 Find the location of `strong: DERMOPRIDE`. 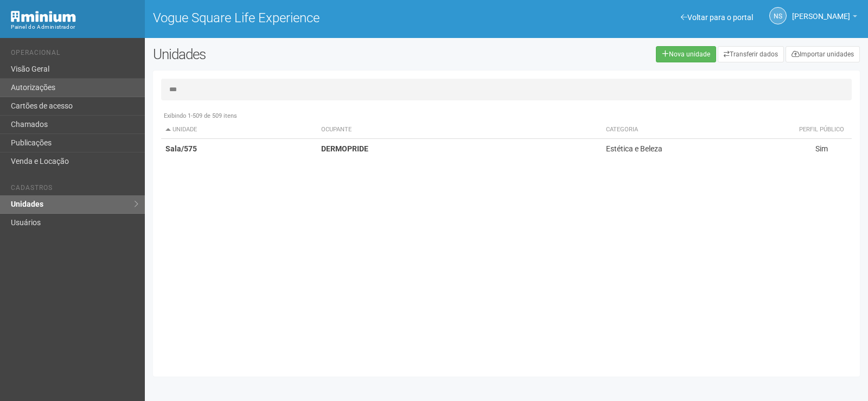

strong: DERMOPRIDE is located at coordinates (344, 149).